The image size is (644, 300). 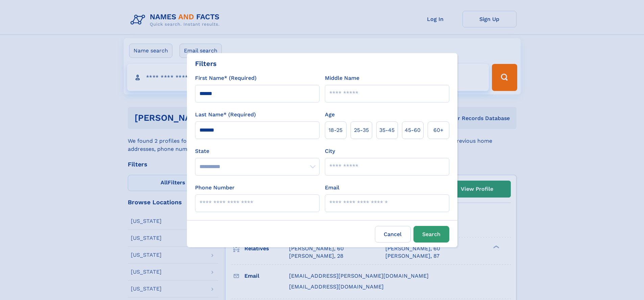 I want to click on span: 25‑35, so click(x=361, y=130).